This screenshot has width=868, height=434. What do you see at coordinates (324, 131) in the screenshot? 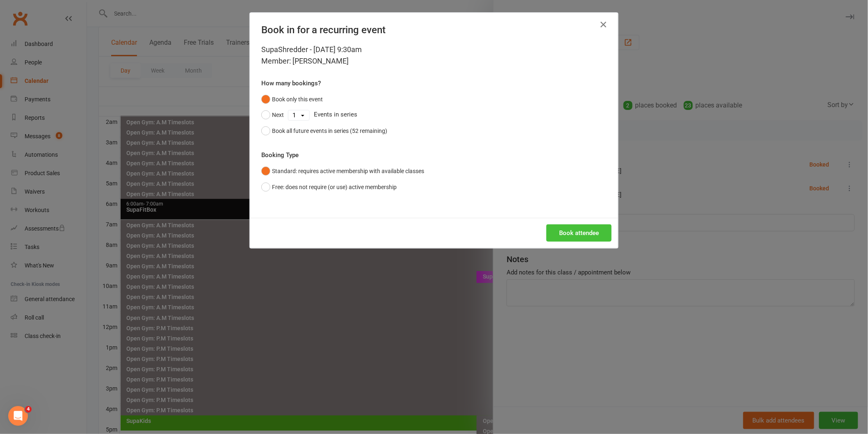
I see `button: Book all future events in series (52 remaining)` at bounding box center [324, 131].